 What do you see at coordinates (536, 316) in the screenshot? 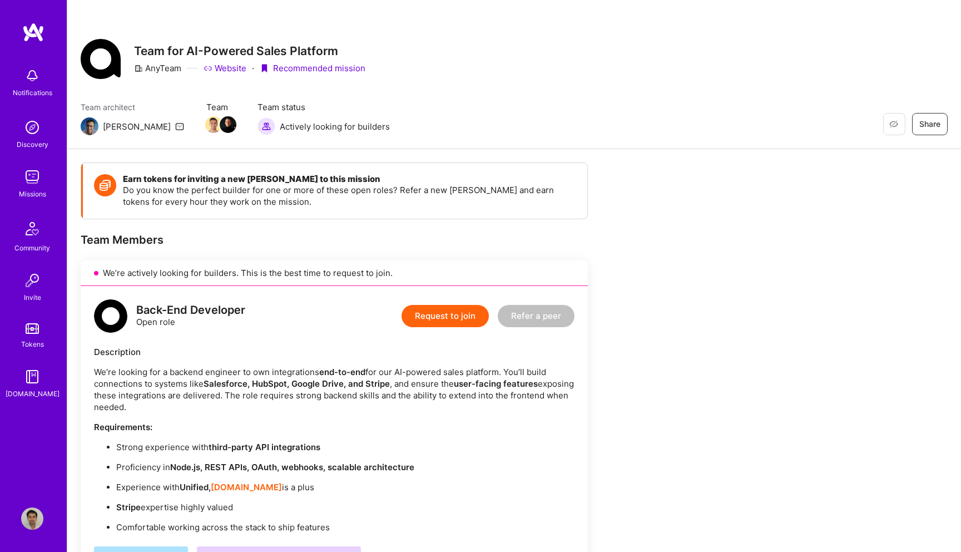
I see `button: Refer a peer` at bounding box center [536, 316].